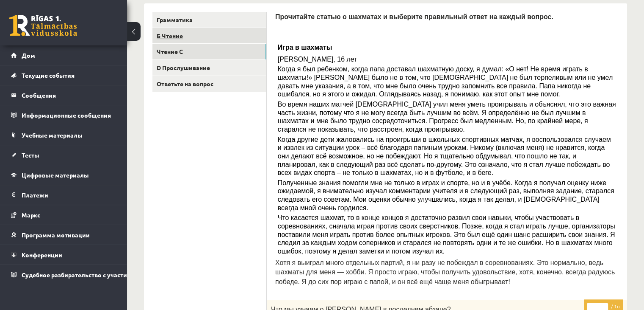  Describe the element at coordinates (63, 195) in the screenshot. I see `a: Платежи` at that location.